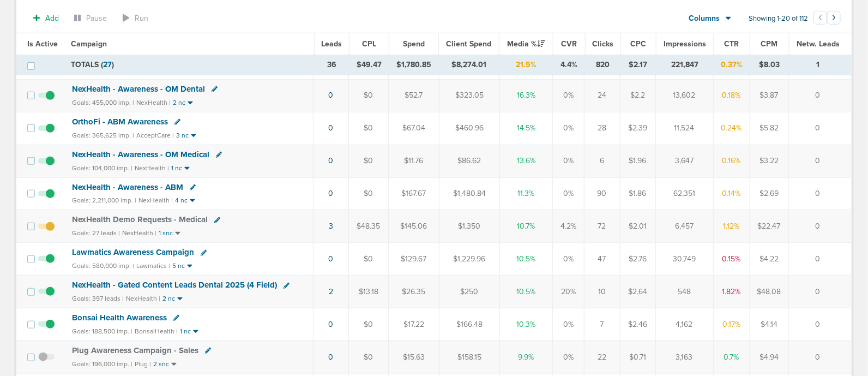  What do you see at coordinates (89, 43) in the screenshot?
I see `span: Campaign` at bounding box center [89, 43].